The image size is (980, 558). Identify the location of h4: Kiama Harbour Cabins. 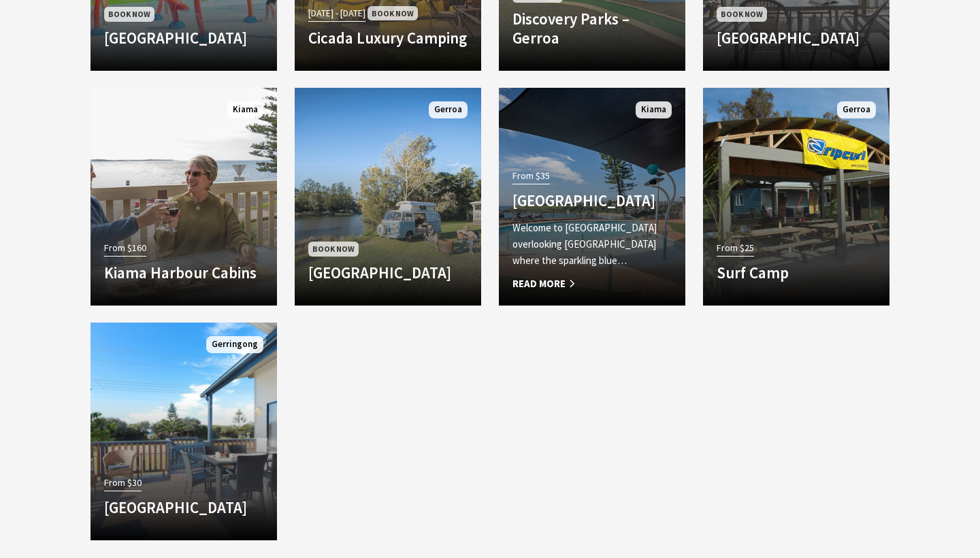
(183, 273).